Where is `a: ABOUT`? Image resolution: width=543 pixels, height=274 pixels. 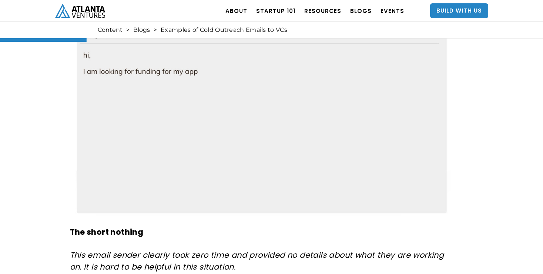
a: ABOUT is located at coordinates (236, 11).